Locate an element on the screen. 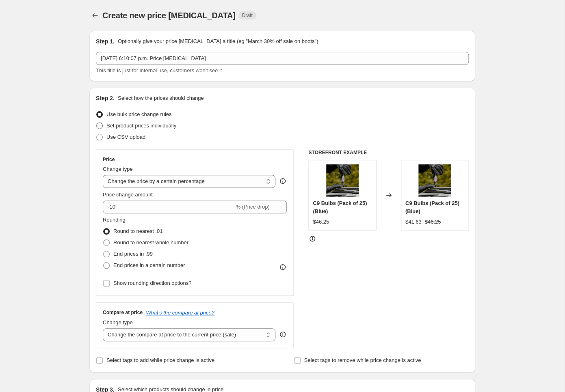 Image resolution: width=565 pixels, height=392 pixels. strike: $46.25 is located at coordinates (432, 222).